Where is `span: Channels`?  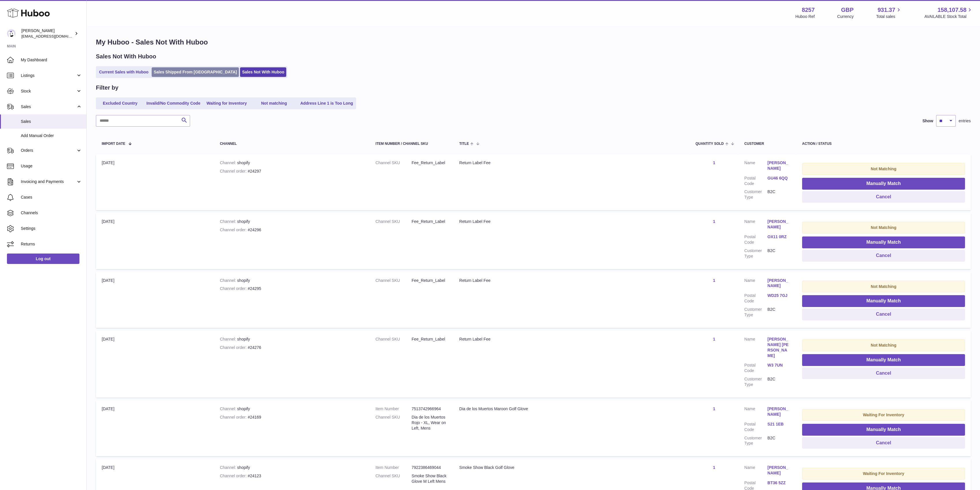
span: Channels is located at coordinates (52, 212).